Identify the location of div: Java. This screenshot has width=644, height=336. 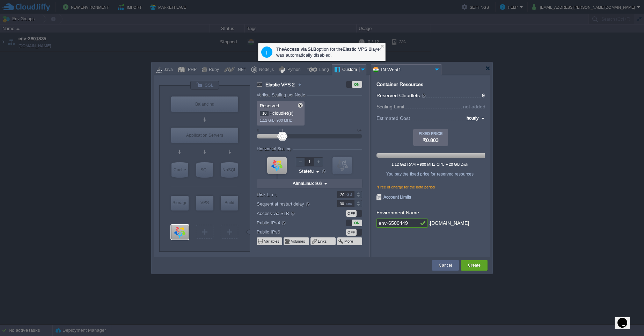
(167, 70).